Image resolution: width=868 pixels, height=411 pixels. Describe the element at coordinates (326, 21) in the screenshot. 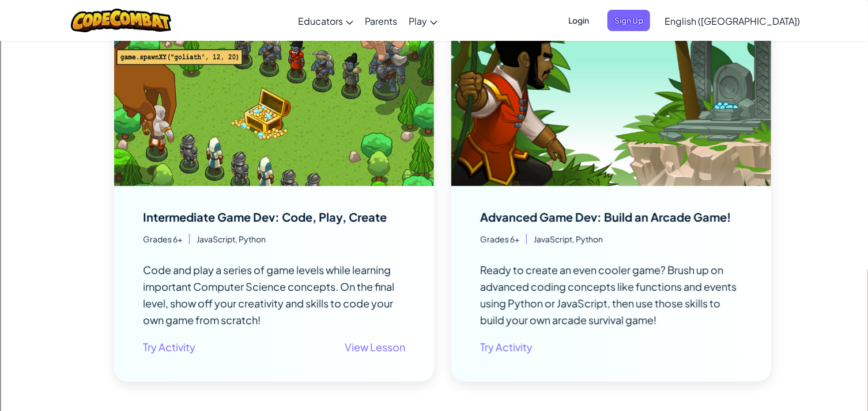

I see `a: Educators` at that location.